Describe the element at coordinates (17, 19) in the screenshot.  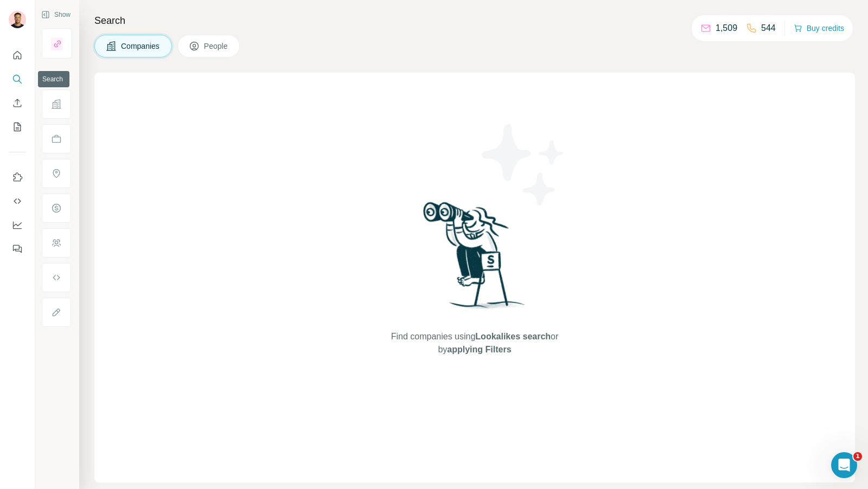
I see `img: Avatar` at that location.